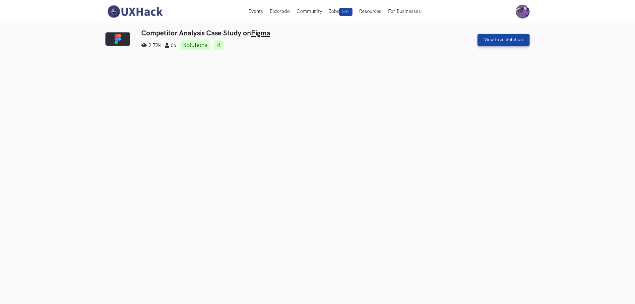 This screenshot has width=635, height=304. What do you see at coordinates (118, 39) in the screenshot?
I see `img: Figma logo` at bounding box center [118, 39].